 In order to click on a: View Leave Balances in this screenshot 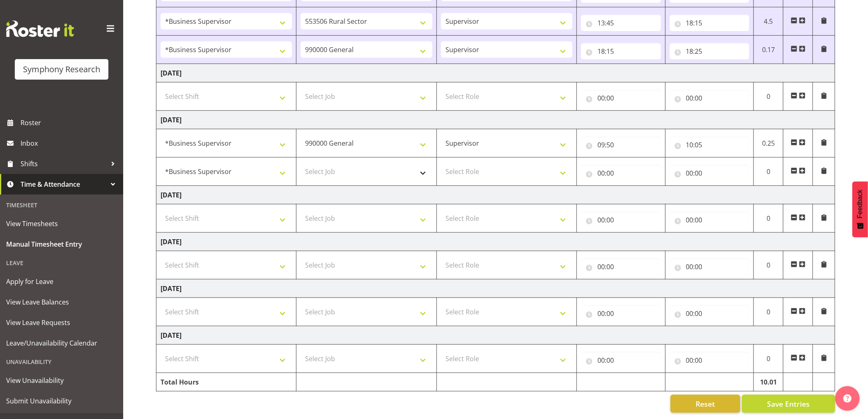, I will do `click(61, 302)`.